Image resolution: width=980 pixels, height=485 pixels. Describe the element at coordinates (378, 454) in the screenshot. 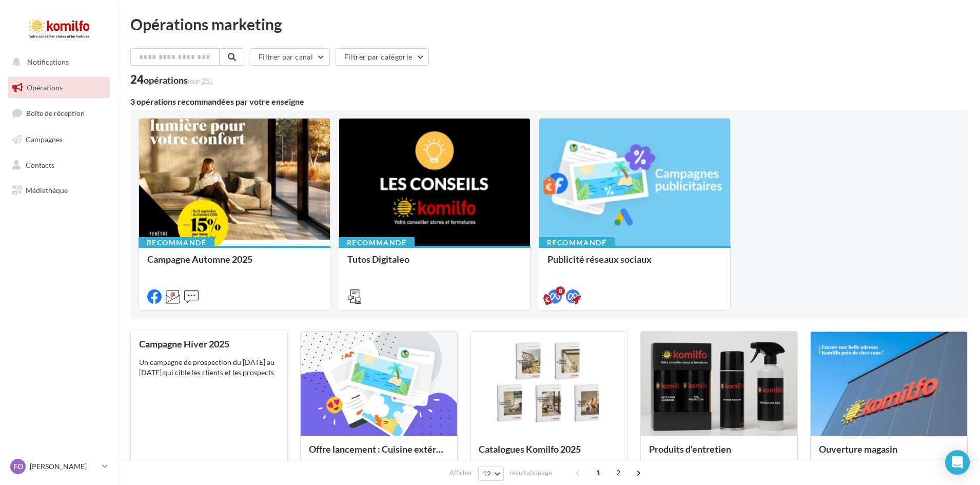

I see `div: Offre lancement : Cuisine extérieur` at that location.